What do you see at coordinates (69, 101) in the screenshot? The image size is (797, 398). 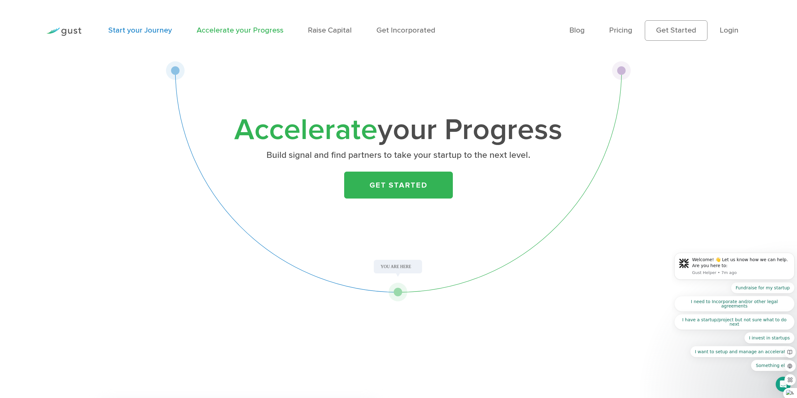 I see `p: Message from Gust Helper, sent 7m ago` at bounding box center [69, 101].